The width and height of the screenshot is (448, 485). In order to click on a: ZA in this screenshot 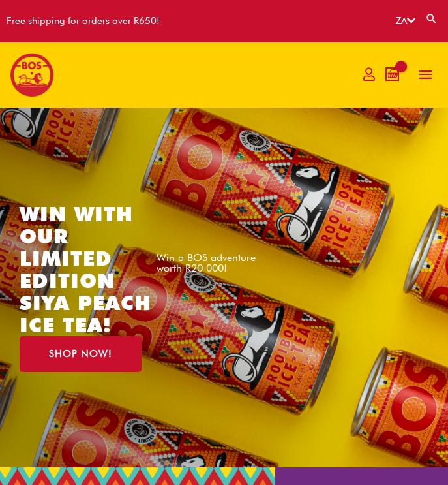, I will do `click(405, 21)`.